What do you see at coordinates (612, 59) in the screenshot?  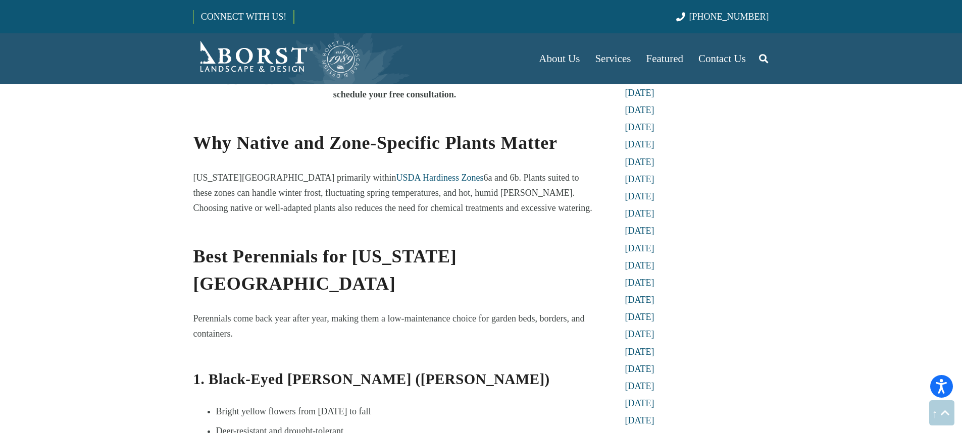 I see `a: Services` at bounding box center [612, 59].